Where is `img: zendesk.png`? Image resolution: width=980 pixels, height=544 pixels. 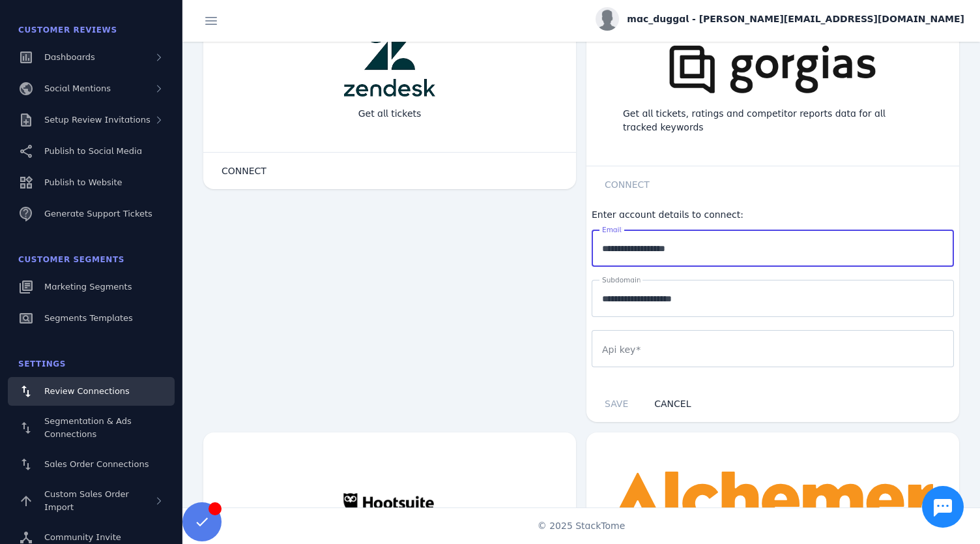
img: zendesk.png is located at coordinates (390, 64).